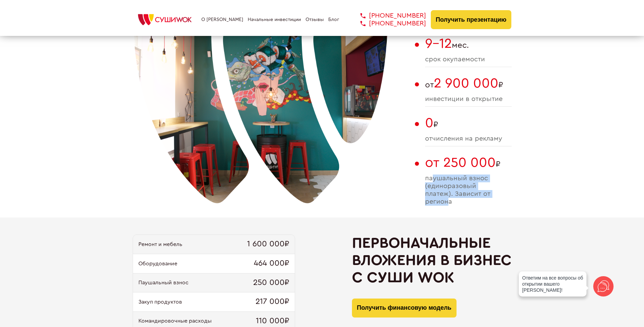 The image size is (644, 327). What do you see at coordinates (160, 302) in the screenshot?
I see `span: Закуп продуктов` at bounding box center [160, 302].